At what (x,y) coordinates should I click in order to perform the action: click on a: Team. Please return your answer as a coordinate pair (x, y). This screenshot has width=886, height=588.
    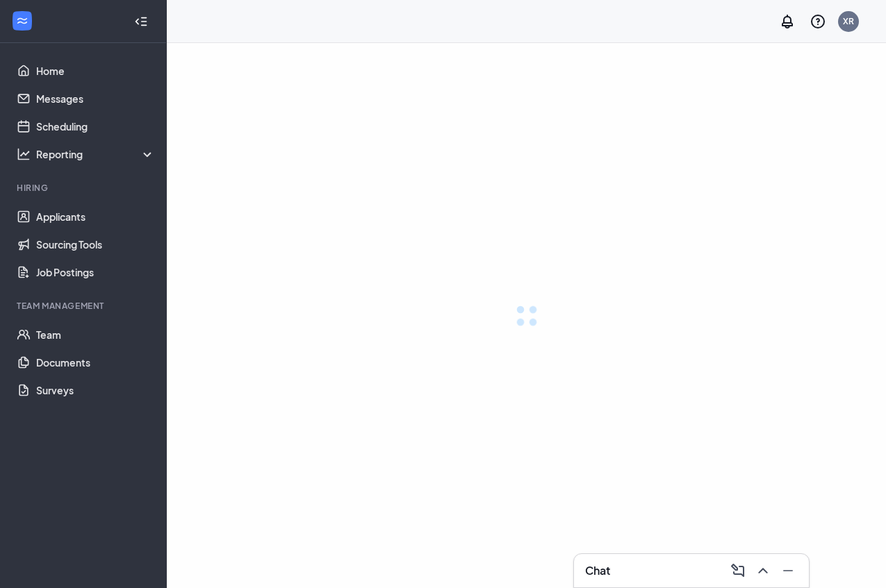
    Looking at the image, I should click on (95, 335).